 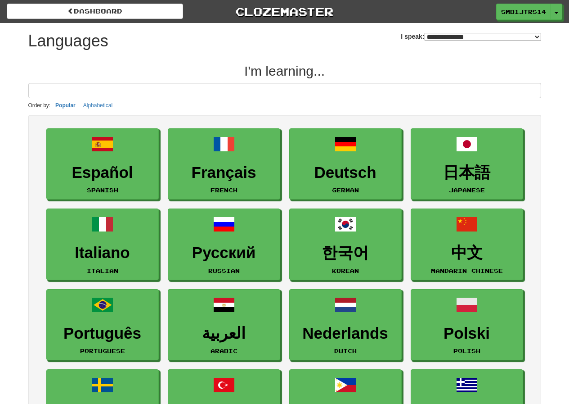 What do you see at coordinates (483, 37) in the screenshot?
I see `select: I speak:` at bounding box center [483, 37].